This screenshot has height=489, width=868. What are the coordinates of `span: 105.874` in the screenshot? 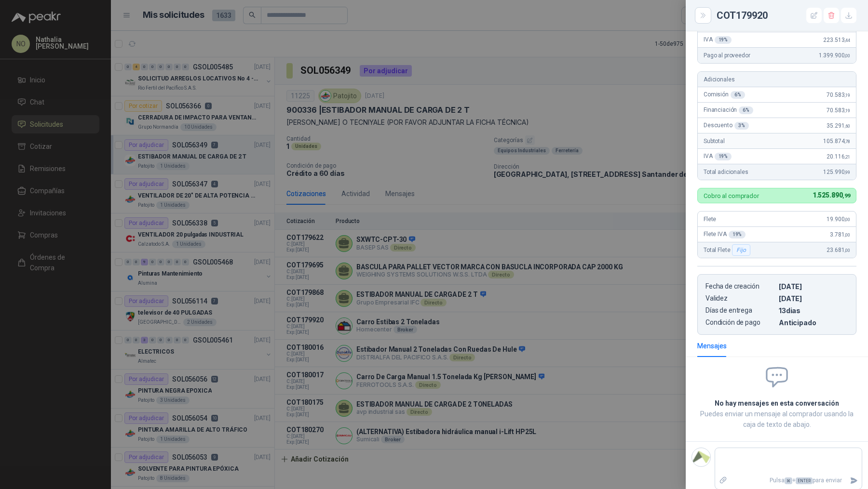 It's located at (837, 141).